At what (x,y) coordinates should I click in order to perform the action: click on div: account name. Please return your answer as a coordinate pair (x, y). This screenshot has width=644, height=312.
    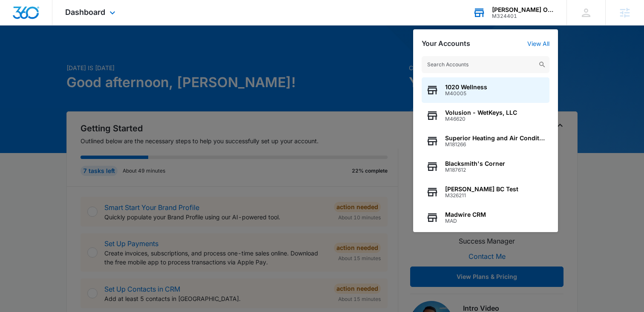
    Looking at the image, I should click on (523, 10).